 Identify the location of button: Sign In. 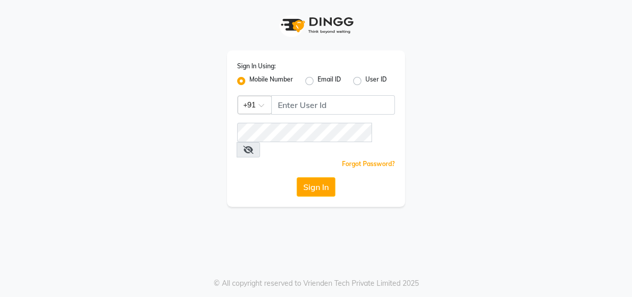
(316, 187).